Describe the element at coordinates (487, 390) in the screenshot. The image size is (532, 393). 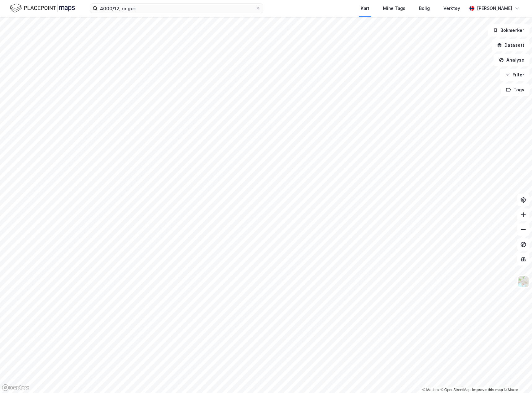
I see `a: Improve this map` at that location.